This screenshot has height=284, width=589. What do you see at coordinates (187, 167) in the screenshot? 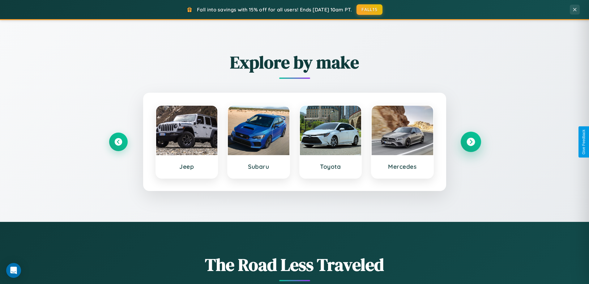
I see `h3: Jeep` at bounding box center [187, 167].